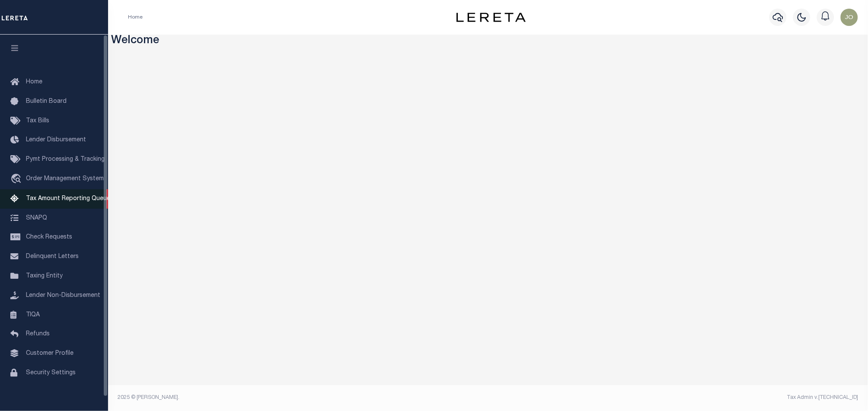  I want to click on span: SNAPQ, so click(36, 217).